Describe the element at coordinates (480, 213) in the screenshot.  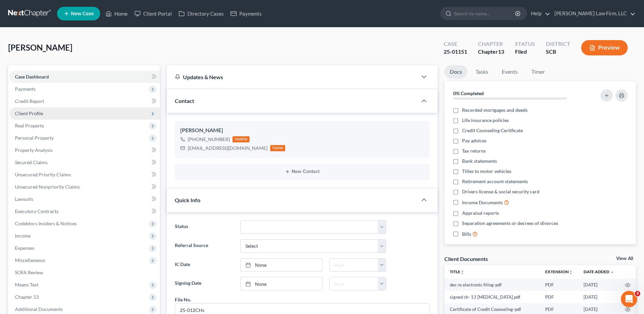
I see `span: Appraisal reports` at that location.